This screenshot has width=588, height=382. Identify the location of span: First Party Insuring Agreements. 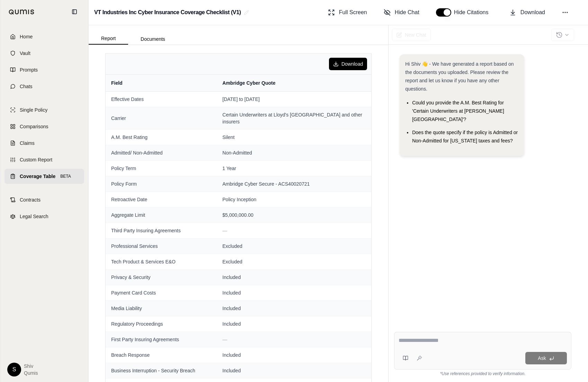
(161, 340).